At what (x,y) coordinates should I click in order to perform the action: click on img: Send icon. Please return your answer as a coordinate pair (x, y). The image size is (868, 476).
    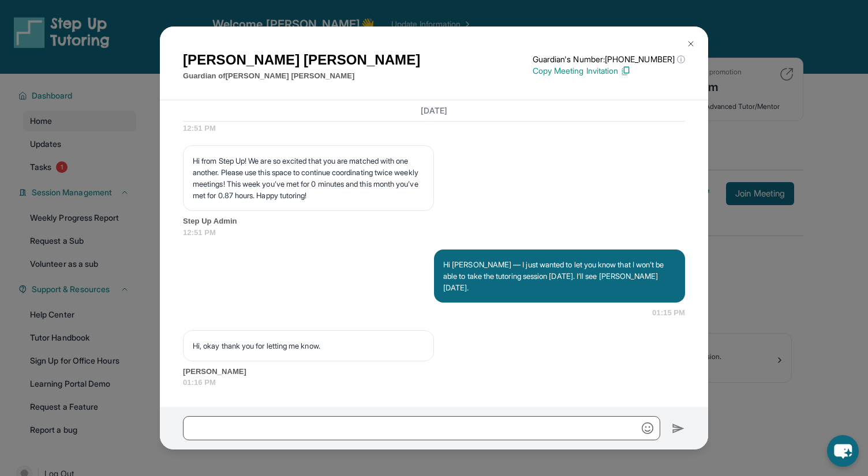
    Looking at the image, I should click on (678, 429).